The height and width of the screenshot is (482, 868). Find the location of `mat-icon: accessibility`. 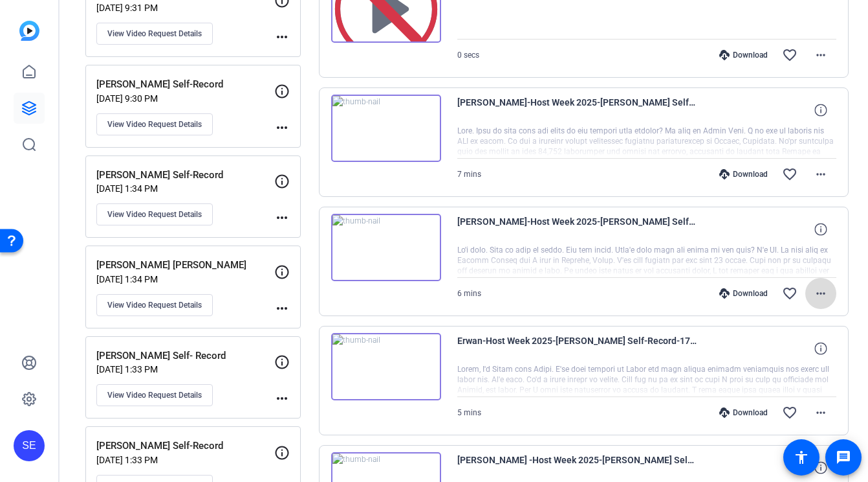

mat-icon: accessibility is located at coordinates (802, 457).